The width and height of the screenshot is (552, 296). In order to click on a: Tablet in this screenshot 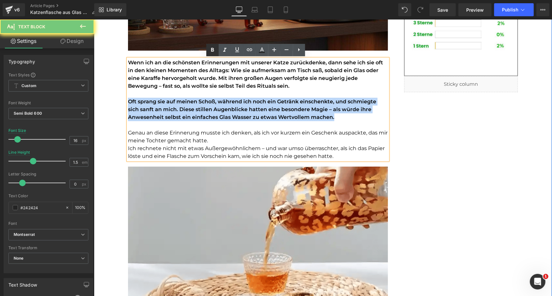, I will do `click(270, 10)`.